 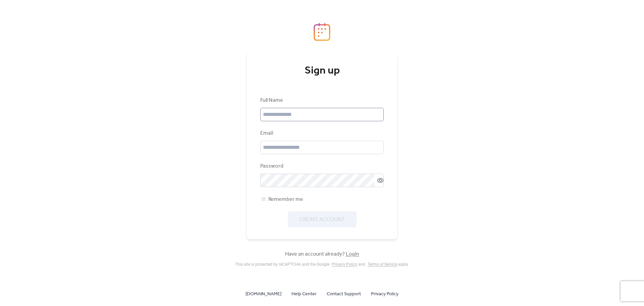 What do you see at coordinates (322, 264) in the screenshot?
I see `div: This site is protected by reCAPTCHA and the Google and apply .` at bounding box center [322, 264].